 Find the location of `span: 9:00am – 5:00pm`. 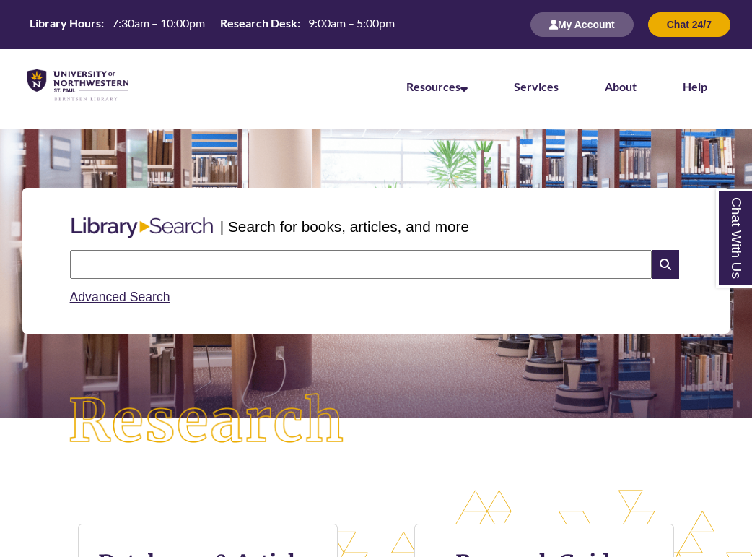

span: 9:00am – 5:00pm is located at coordinates (352, 22).